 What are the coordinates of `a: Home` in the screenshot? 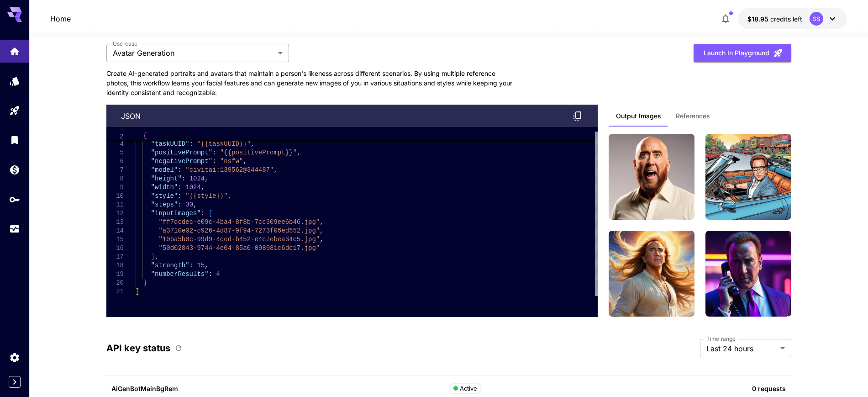 It's located at (60, 19).